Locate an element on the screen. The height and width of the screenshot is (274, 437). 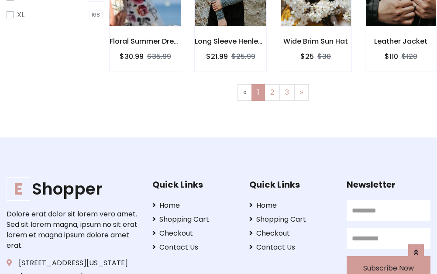
label: XL is located at coordinates (21, 15).